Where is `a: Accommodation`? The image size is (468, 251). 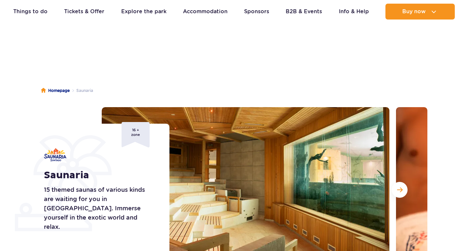 a: Accommodation is located at coordinates (205, 12).